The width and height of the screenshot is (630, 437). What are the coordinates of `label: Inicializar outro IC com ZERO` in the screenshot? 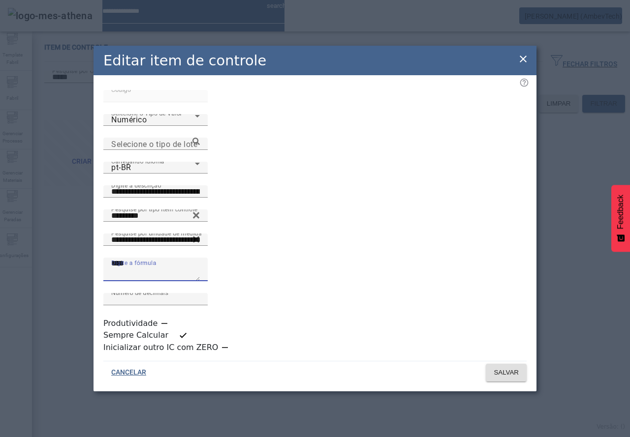 It's located at (161, 348).